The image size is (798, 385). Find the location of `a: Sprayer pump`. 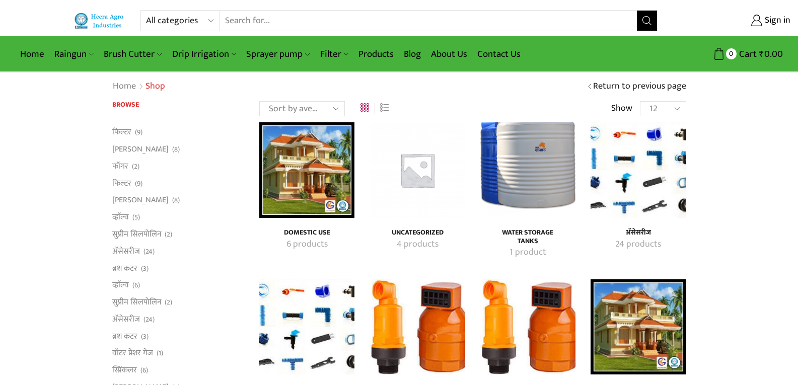

a: Sprayer pump is located at coordinates (278, 54).